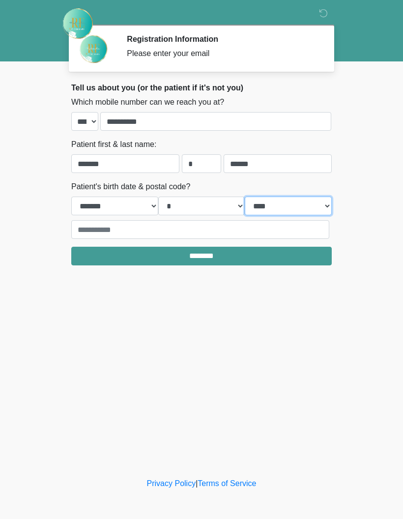  Describe the element at coordinates (113, 144) in the screenshot. I see `label: Patient first & last name:` at that location.